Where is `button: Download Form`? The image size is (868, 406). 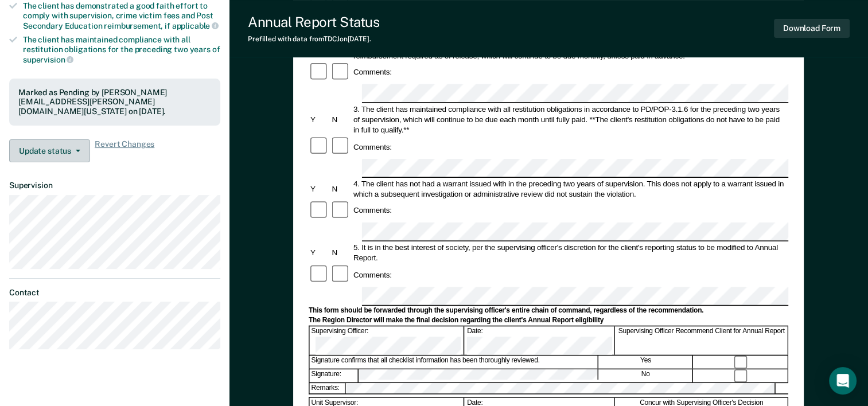 button: Download Form is located at coordinates (812, 28).